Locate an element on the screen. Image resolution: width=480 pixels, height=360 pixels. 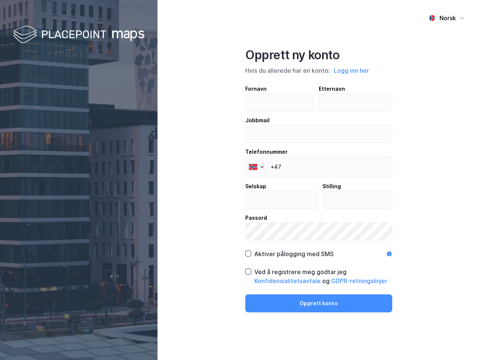
div: Hvis du allerede har en konto: is located at coordinates (319, 70).